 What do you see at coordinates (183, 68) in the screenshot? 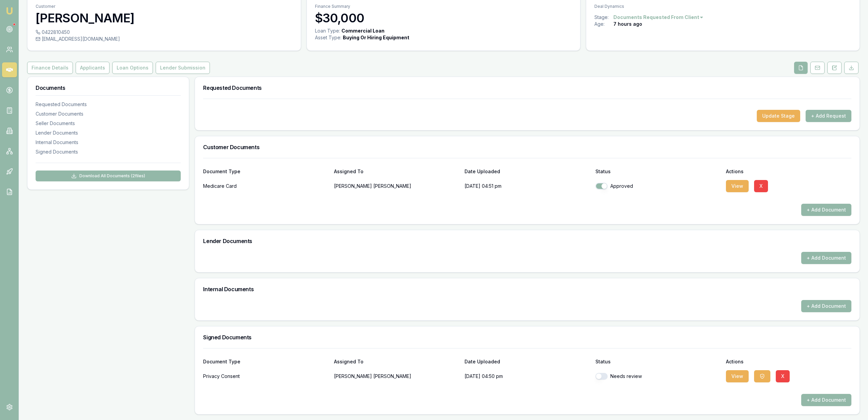
I see `button: Lender Submission` at bounding box center [183, 68].